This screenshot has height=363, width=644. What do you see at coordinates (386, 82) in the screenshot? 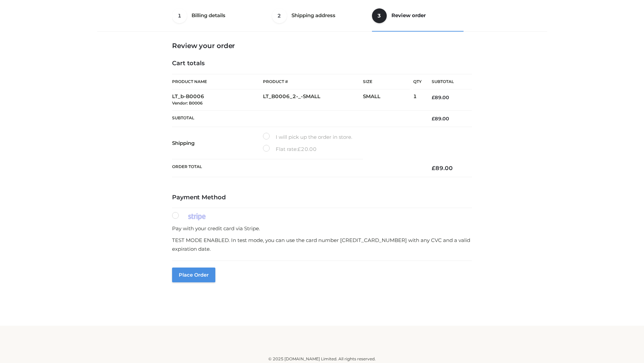
I see `th: Size` at bounding box center [386, 82].